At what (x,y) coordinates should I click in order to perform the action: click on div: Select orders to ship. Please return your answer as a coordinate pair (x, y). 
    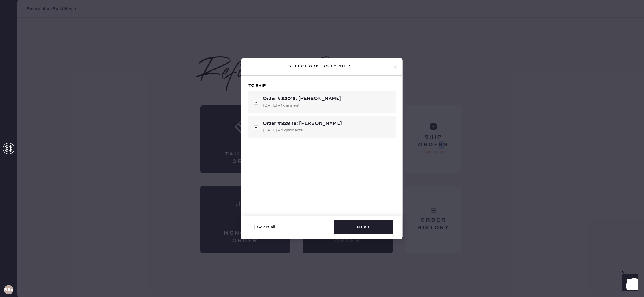
    Looking at the image, I should click on (320, 66).